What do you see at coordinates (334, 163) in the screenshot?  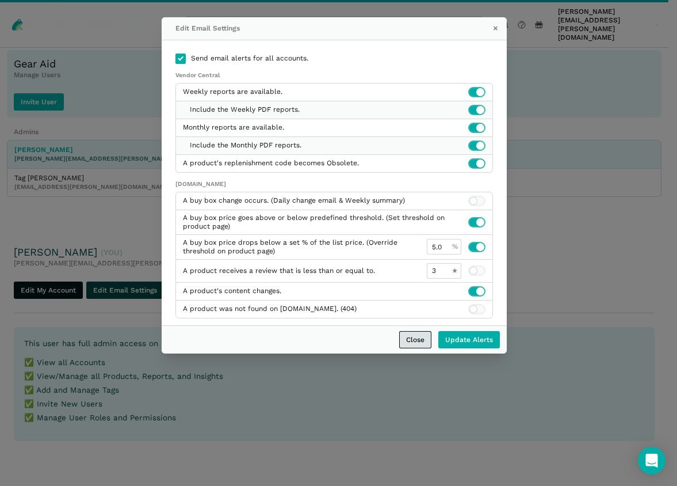 I see `label: A product's replenishment code becomes Obsolete.` at bounding box center [334, 163].